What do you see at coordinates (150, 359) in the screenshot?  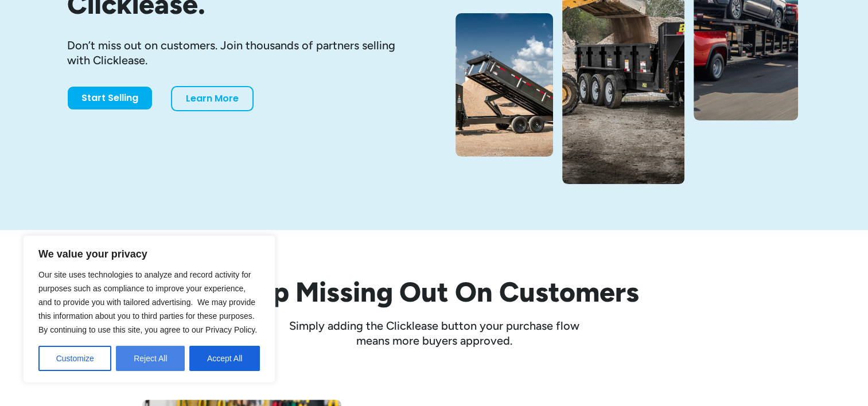 I see `button: Reject All` at bounding box center [150, 359].